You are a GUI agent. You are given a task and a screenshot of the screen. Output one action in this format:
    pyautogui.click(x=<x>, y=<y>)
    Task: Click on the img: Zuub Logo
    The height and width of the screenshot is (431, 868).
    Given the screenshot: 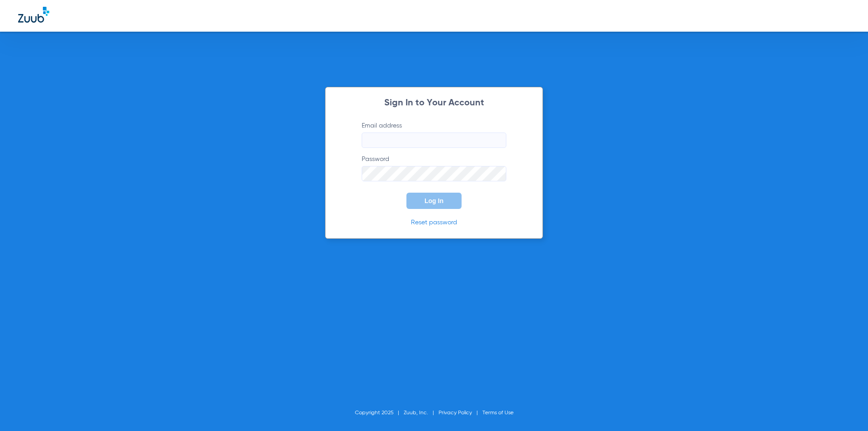 What is the action you would take?
    pyautogui.click(x=34, y=14)
    